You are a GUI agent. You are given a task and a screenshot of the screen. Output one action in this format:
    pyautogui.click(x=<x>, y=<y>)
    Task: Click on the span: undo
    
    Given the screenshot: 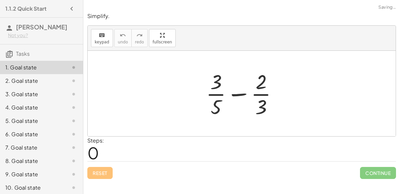 What is the action you would take?
    pyautogui.click(x=123, y=42)
    